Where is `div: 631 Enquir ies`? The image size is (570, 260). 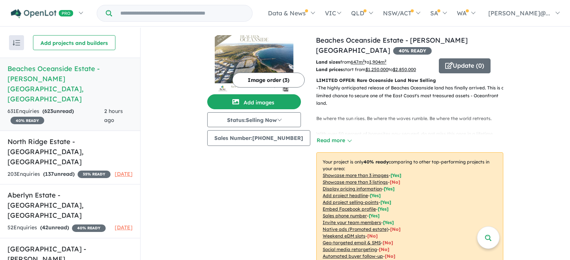
div: 631 Enquir ies is located at coordinates (56, 116).